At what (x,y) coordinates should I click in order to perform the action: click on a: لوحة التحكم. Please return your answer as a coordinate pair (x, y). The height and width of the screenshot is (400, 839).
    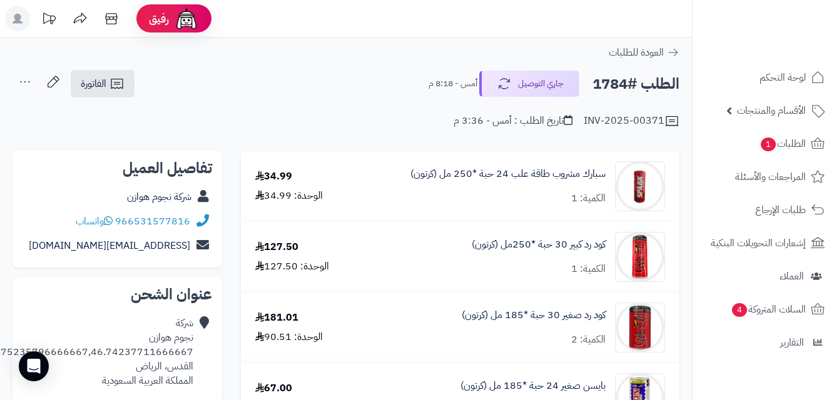
    Looking at the image, I should click on (766, 78).